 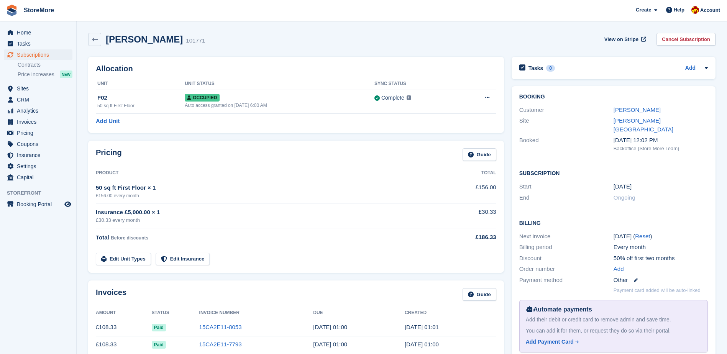 What do you see at coordinates (36, 74) in the screenshot?
I see `span: Price increases` at bounding box center [36, 74].